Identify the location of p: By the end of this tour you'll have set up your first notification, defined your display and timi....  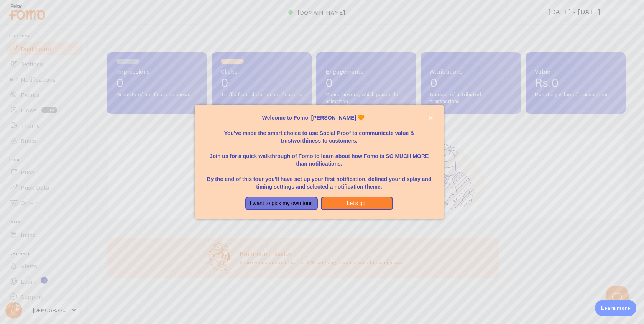
(319, 179).